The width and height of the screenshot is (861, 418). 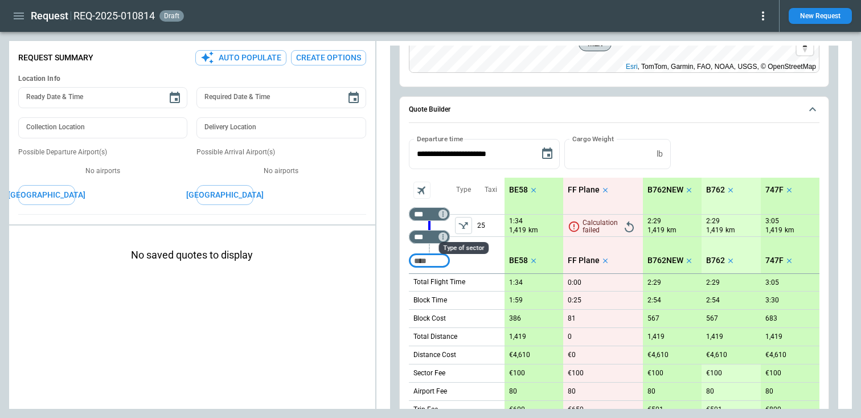 What do you see at coordinates (171, 16) in the screenshot?
I see `span: draft` at bounding box center [171, 16].